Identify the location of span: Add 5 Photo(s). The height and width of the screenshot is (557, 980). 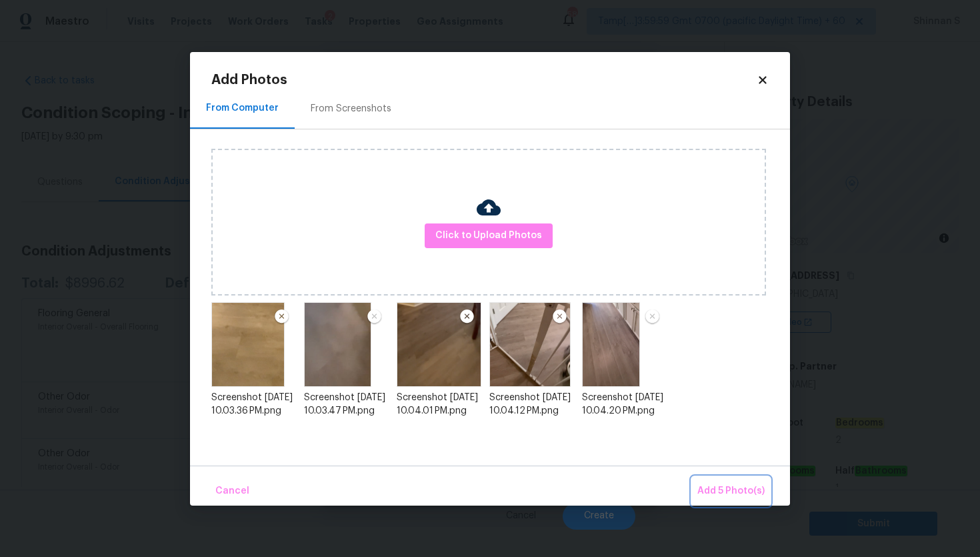
(730, 491).